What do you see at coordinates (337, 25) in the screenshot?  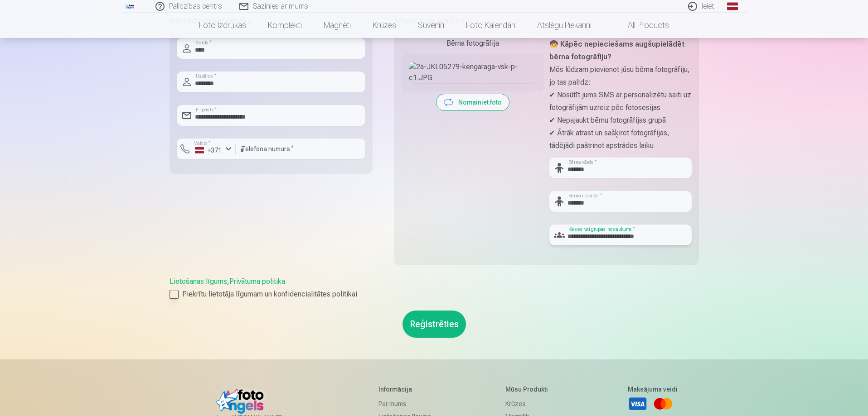 I see `a: Magnēti` at bounding box center [337, 25].